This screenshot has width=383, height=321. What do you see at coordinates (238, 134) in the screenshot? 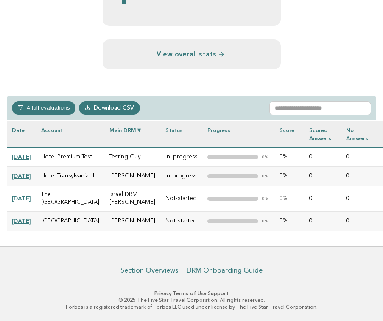
I see `th: Progress` at bounding box center [238, 134].